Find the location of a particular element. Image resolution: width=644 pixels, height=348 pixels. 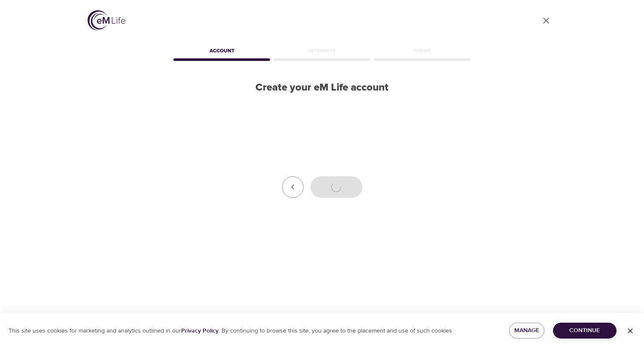

a: close is located at coordinates (546, 21).